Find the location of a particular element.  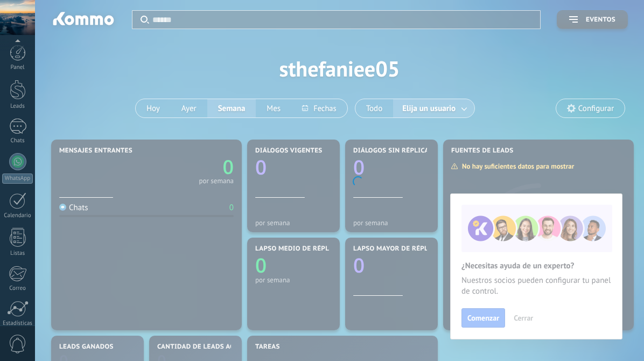

div: Leads is located at coordinates (18, 107).